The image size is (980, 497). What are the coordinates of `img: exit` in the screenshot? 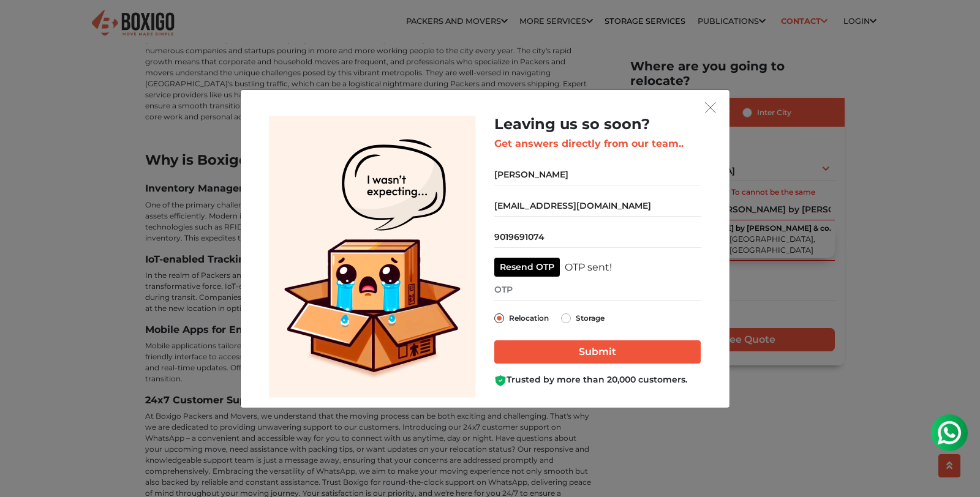 It's located at (711, 108).